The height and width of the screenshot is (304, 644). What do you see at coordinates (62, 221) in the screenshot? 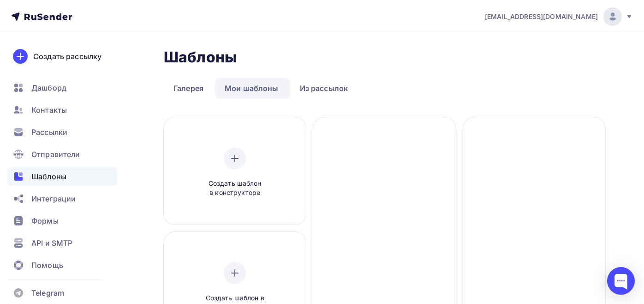
I see `a: Формы` at bounding box center [62, 221].